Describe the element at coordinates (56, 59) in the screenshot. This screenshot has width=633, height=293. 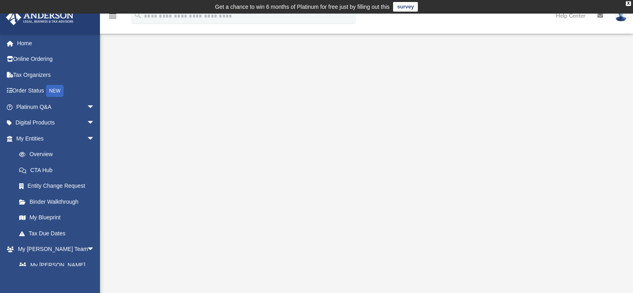
I see `a: Online Ordering` at that location.